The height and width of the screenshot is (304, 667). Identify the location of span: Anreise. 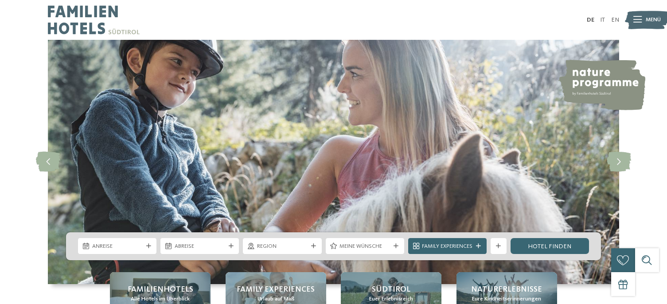
(117, 247).